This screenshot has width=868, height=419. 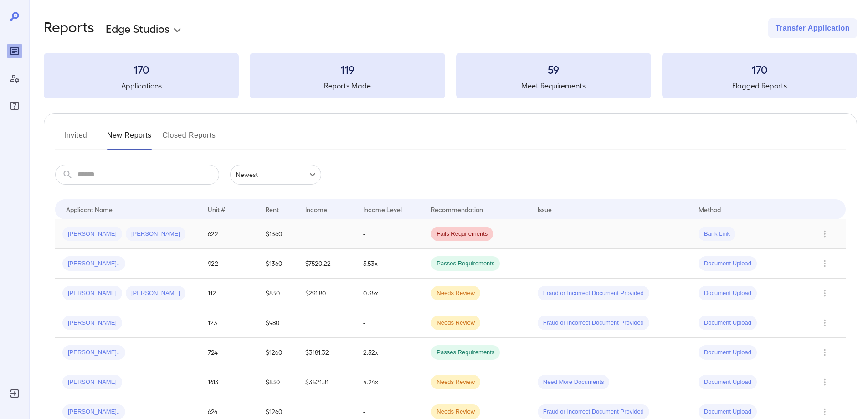 I want to click on td: 123, so click(x=229, y=322).